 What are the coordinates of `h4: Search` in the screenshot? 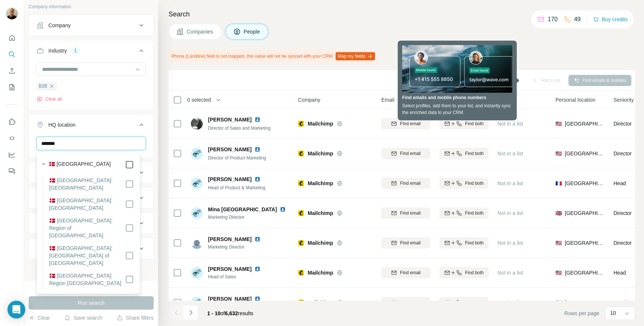 It's located at (402, 14).